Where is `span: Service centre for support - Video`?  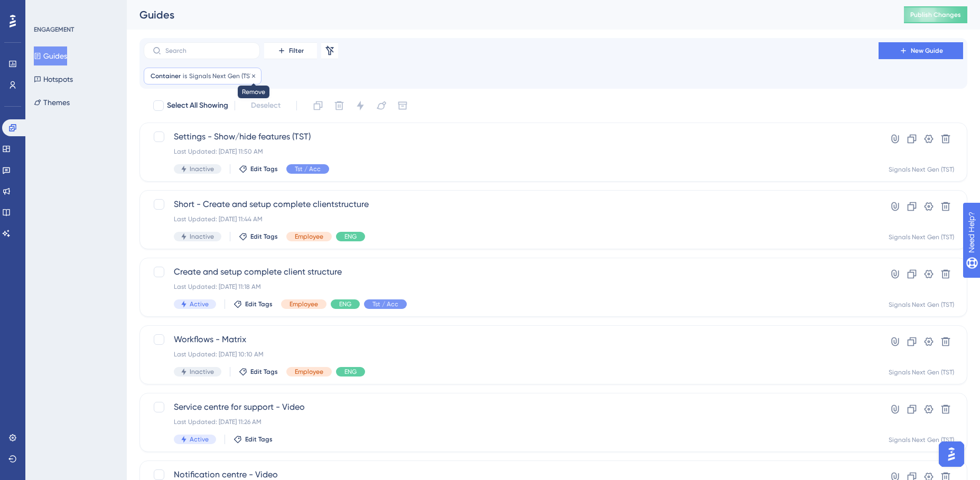 span: Service centre for support - Video is located at coordinates (511, 407).